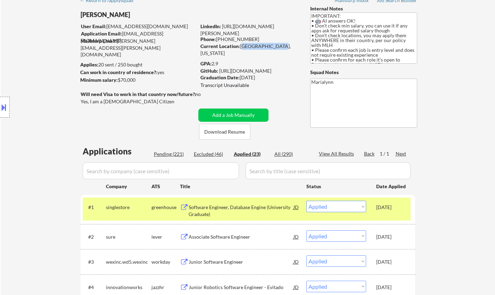 Image resolution: width=495 pixels, height=295 pixels. I want to click on div: View All Results, so click(337, 154).